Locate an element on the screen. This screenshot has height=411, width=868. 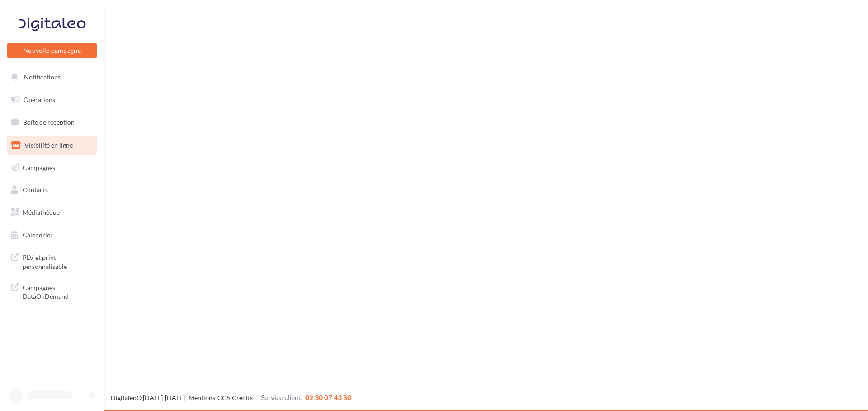
a: Digitaleo is located at coordinates (124, 398).